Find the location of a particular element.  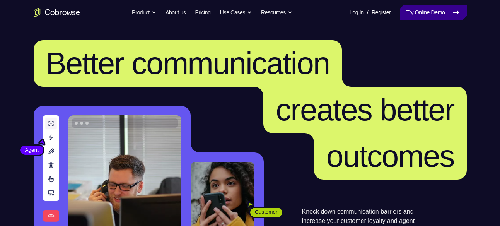

a: Go to the home page is located at coordinates (57, 12).